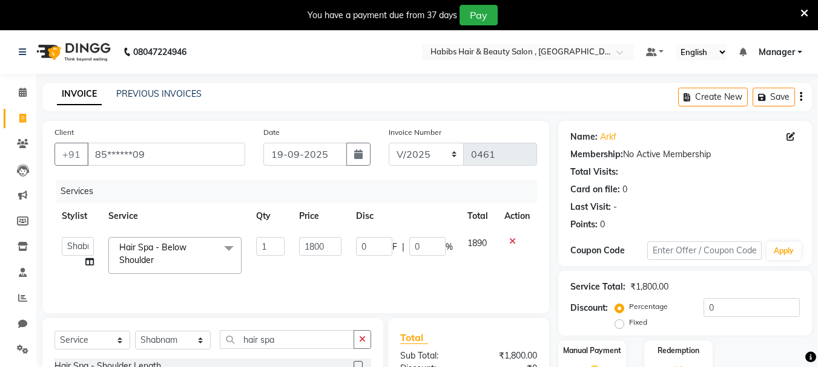 This screenshot has width=818, height=367. Describe the element at coordinates (583, 137) in the screenshot. I see `div: Name:` at that location.